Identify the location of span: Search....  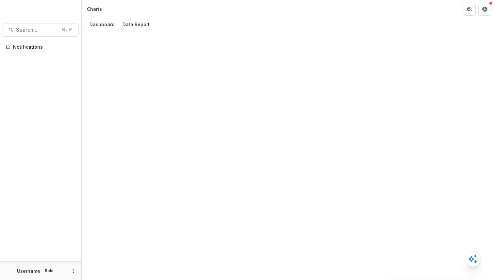
(37, 30).